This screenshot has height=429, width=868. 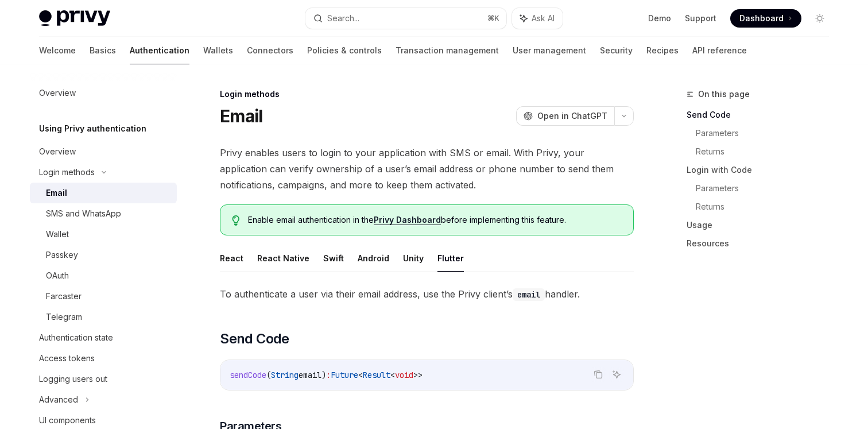 I want to click on span: Open in ChatGPT, so click(x=573, y=116).